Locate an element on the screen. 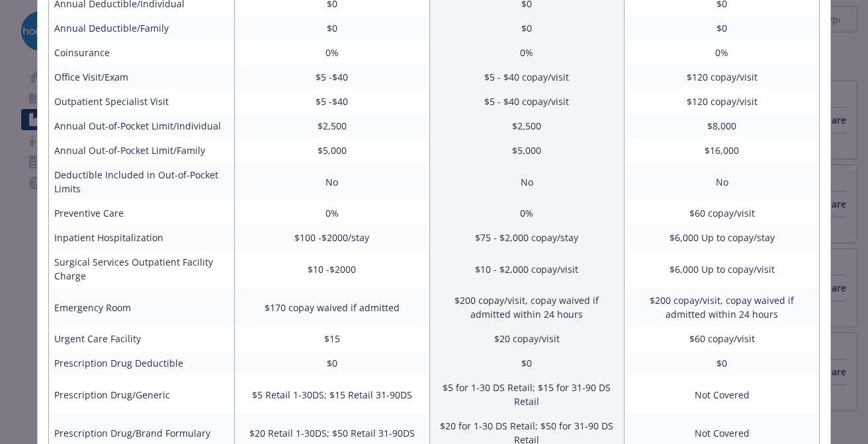 The image size is (868, 444). td: $15 is located at coordinates (331, 338).